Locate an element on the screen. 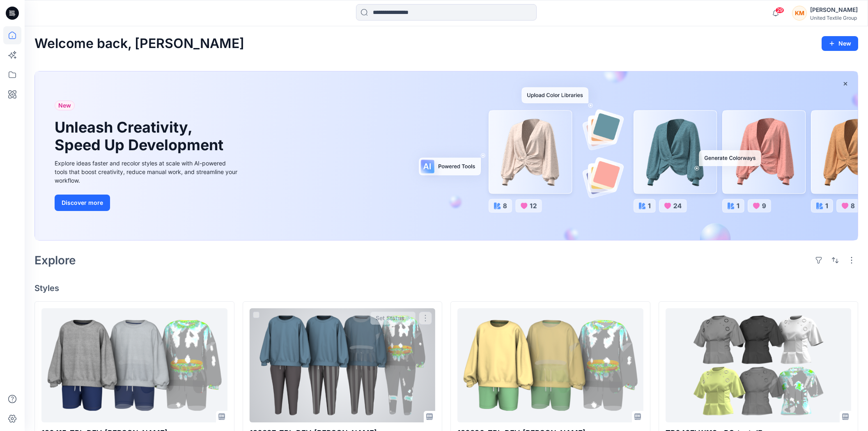  h1: Unleash Creativity, Speed Up Development is located at coordinates (141, 136).